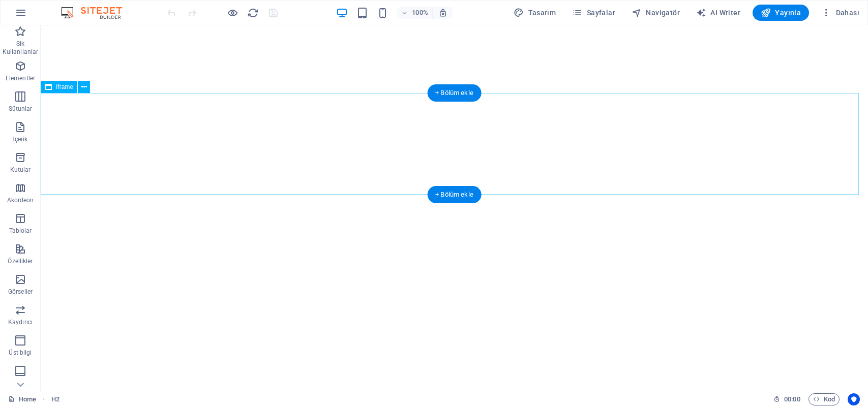  Describe the element at coordinates (792, 399) in the screenshot. I see `span: 00 00` at that location.